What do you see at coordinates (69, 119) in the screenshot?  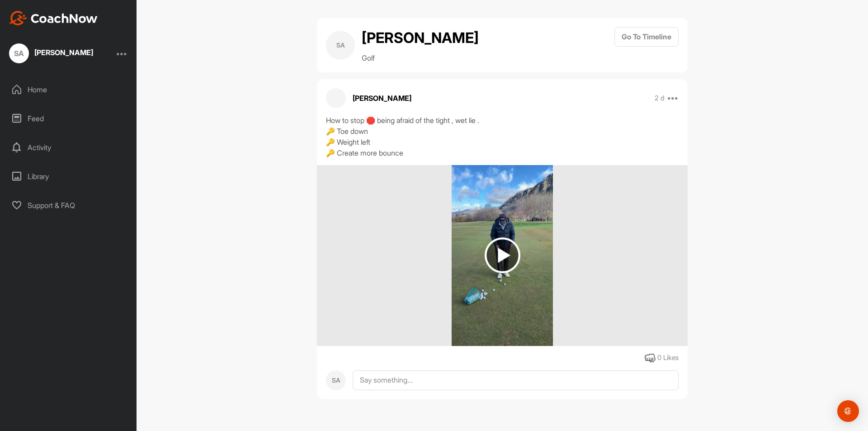 I see `div: Feed` at bounding box center [69, 119].